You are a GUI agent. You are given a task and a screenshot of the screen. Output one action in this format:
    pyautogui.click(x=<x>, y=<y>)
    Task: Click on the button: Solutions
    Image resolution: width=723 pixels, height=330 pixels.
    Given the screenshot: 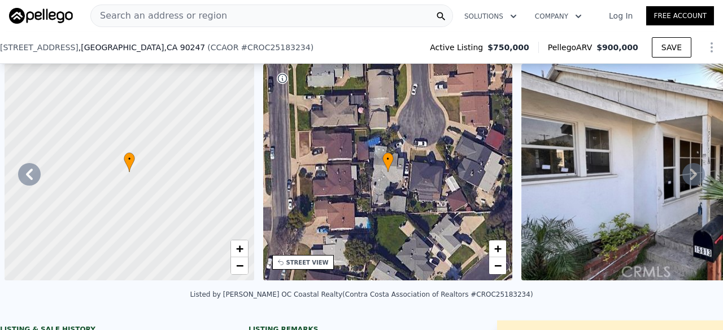 What is the action you would take?
    pyautogui.click(x=490, y=16)
    